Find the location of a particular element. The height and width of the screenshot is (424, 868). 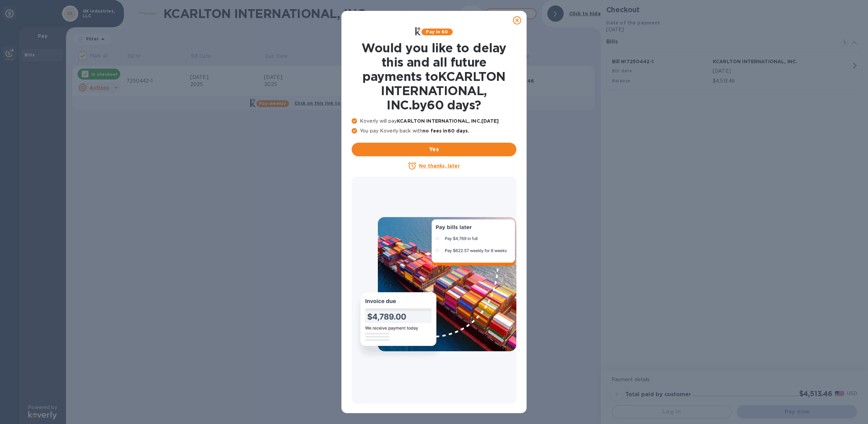

b: Pay in 60 is located at coordinates (437, 32).